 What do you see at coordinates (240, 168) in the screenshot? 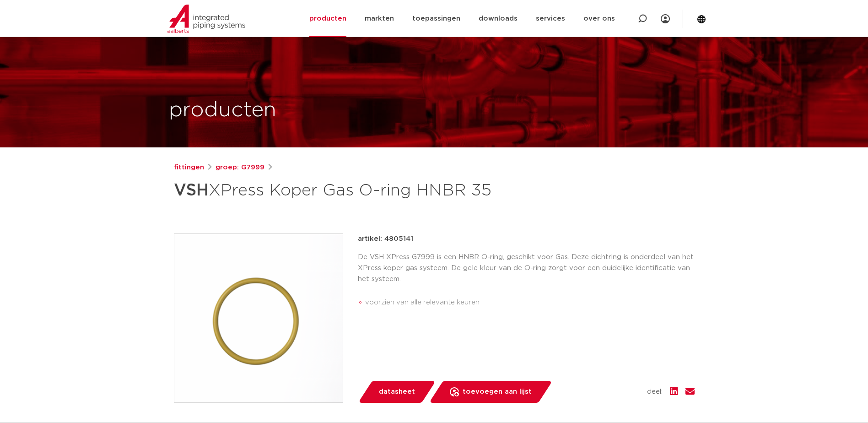
I see `a: groep: G7999` at bounding box center [240, 168].